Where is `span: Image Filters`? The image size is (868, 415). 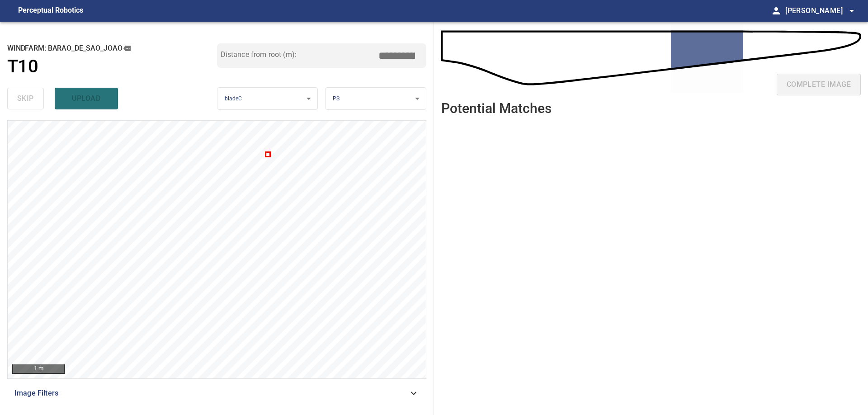
span: Image Filters is located at coordinates (211, 393).